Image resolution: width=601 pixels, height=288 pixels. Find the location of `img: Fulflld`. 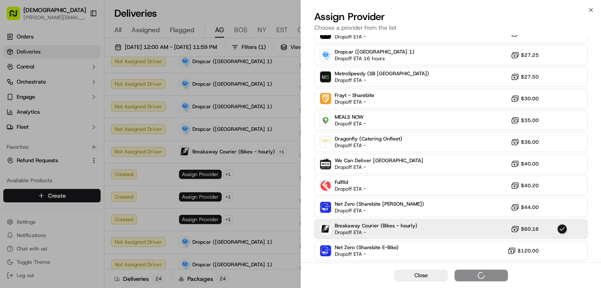

img: Fulflld is located at coordinates (325, 185).